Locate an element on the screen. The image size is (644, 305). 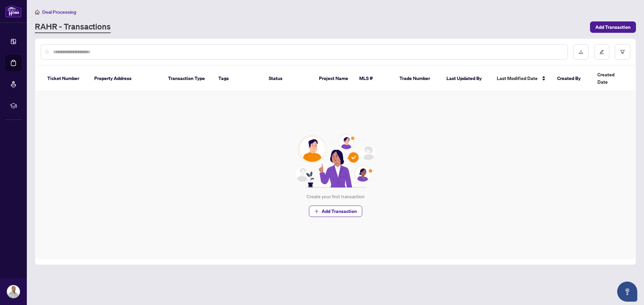
th: Created Date is located at coordinates (615, 79).